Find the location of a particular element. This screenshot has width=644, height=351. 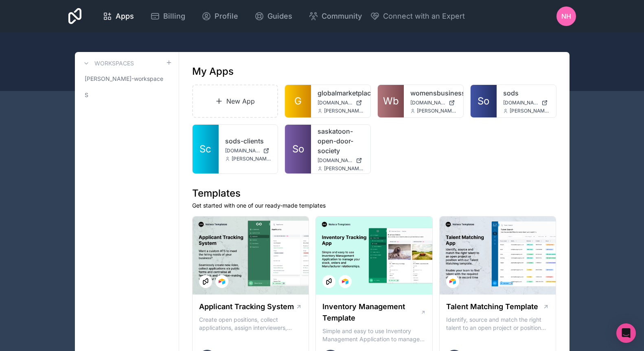

span: G is located at coordinates (298, 101).